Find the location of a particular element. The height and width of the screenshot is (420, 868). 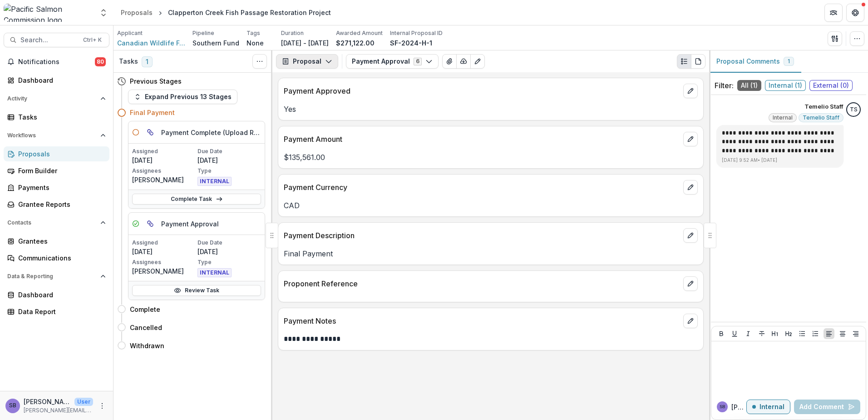

a: Dashboard is located at coordinates (56, 294).